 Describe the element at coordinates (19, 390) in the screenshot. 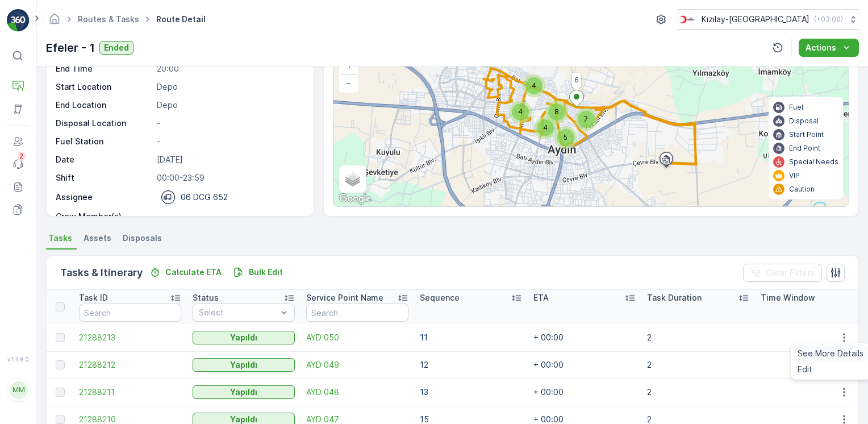

I see `div: MM` at that location.